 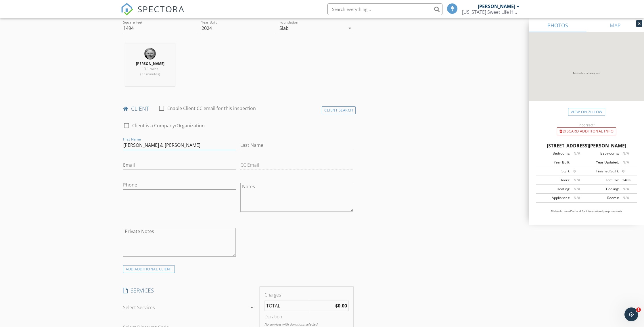 I want to click on div: Year Built:, so click(x=554, y=163).